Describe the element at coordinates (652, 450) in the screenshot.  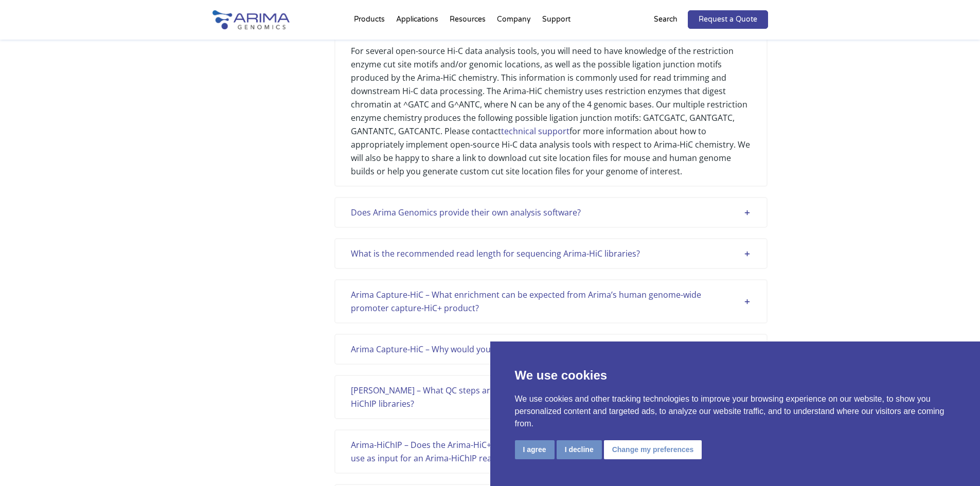
I see `button: Change my preferences` at that location.